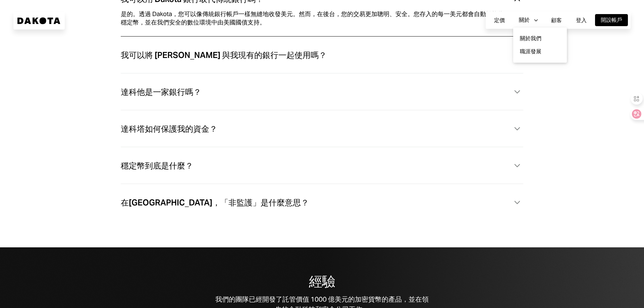 The image size is (644, 308). I want to click on font: 經驗, so click(322, 281).